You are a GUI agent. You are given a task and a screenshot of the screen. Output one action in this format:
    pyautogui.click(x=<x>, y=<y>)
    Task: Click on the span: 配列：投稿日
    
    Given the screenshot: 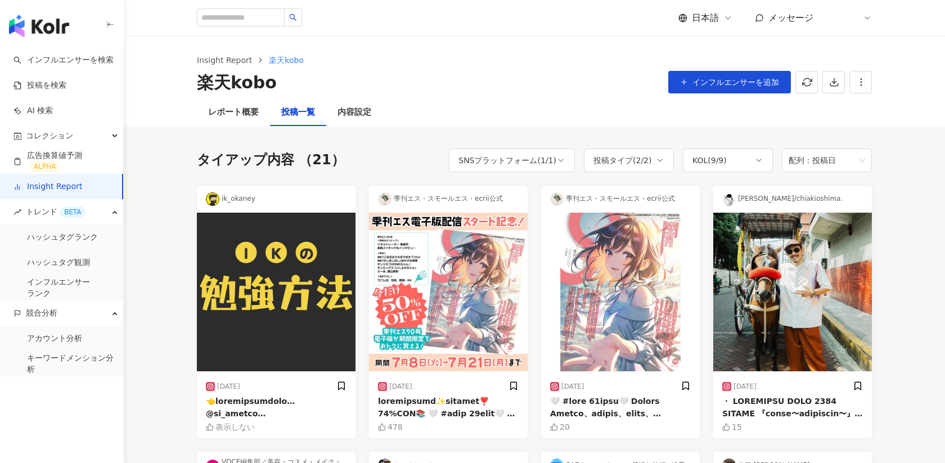 What is the action you would take?
    pyautogui.click(x=827, y=160)
    